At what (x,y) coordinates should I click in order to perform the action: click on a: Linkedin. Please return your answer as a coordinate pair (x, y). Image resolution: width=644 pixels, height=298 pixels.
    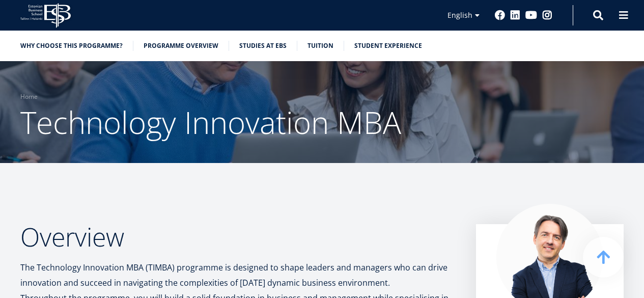
    Looking at the image, I should click on (515, 15).